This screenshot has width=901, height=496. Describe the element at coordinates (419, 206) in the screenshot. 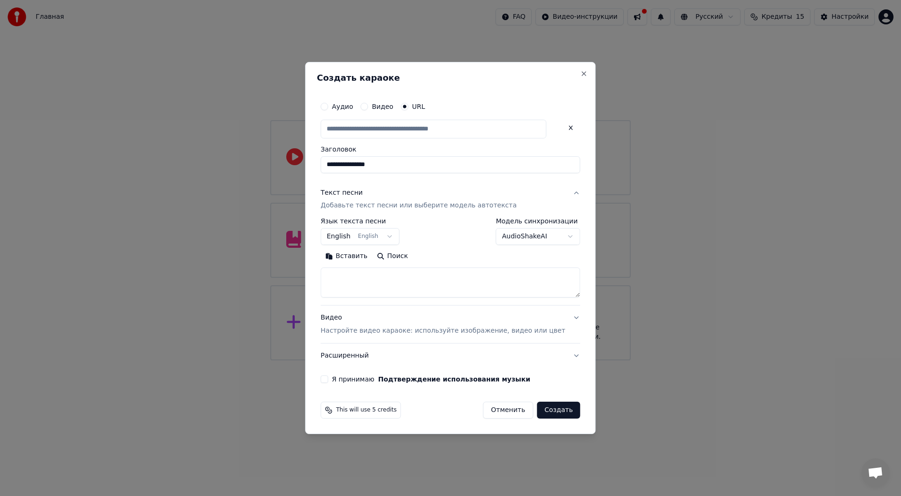

I see `p: Добавьте текст песни или выберите модель автотекста` at that location.